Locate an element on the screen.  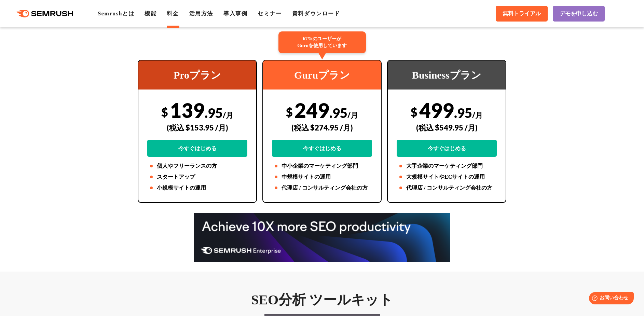
a: 活用方法 is located at coordinates (201, 13).